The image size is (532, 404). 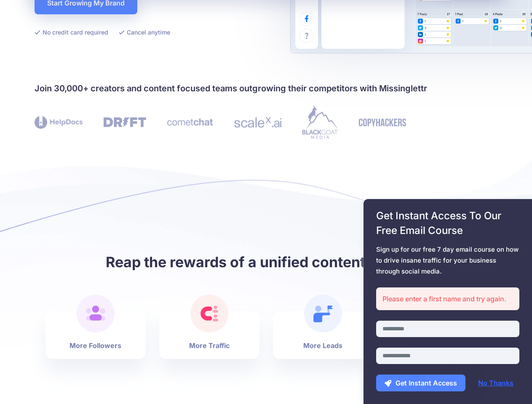 What do you see at coordinates (71, 32) in the screenshot?
I see `li: No credit card required` at bounding box center [71, 32].